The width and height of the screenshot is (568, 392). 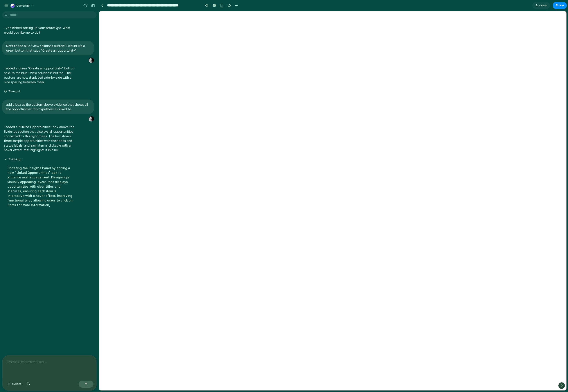 I want to click on p: add a box at the bottom above evidence that shows all the opportunities this hypothesis is linked to, so click(x=48, y=107).